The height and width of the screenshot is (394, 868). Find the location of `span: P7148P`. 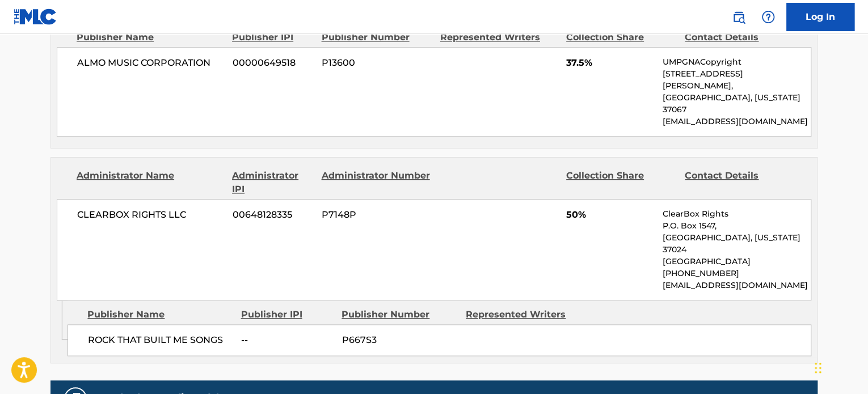

span: P7148P is located at coordinates (377, 215).